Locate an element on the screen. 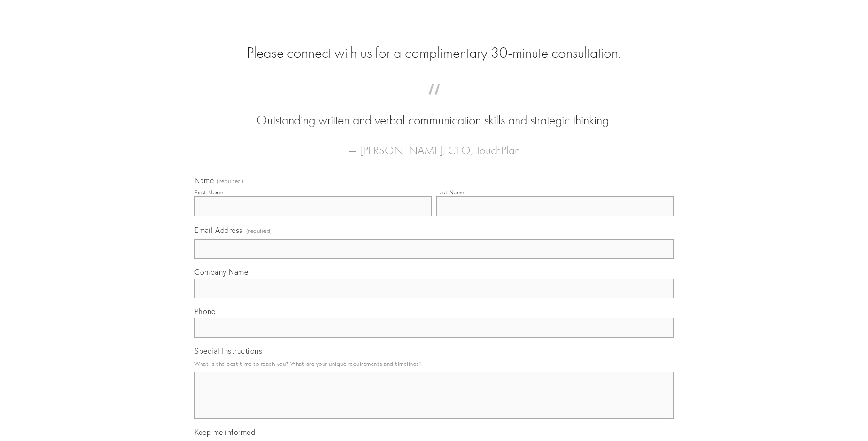 The image size is (868, 441). span: Company Name is located at coordinates (221, 272).